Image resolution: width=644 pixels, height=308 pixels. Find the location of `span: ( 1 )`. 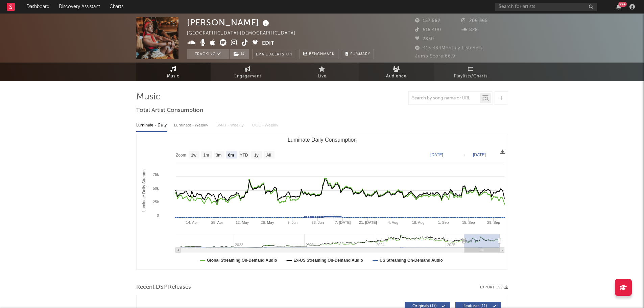

span: ( 1 ) is located at coordinates (239, 54).